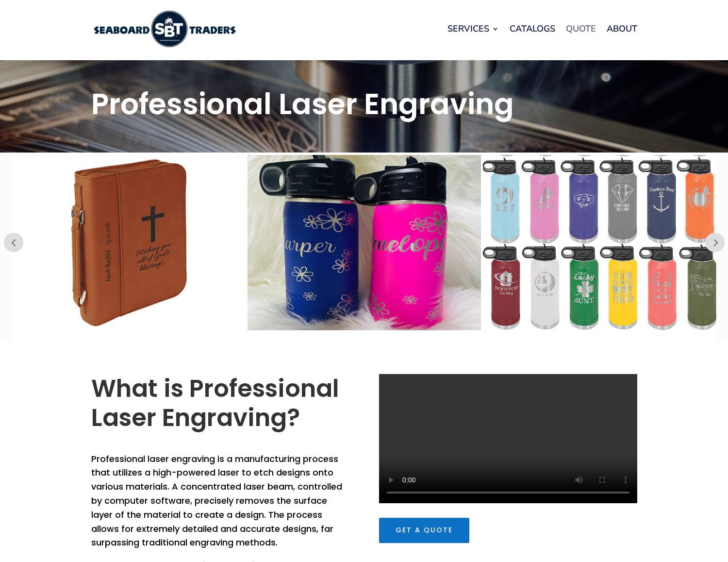  I want to click on a: Services, so click(474, 29).